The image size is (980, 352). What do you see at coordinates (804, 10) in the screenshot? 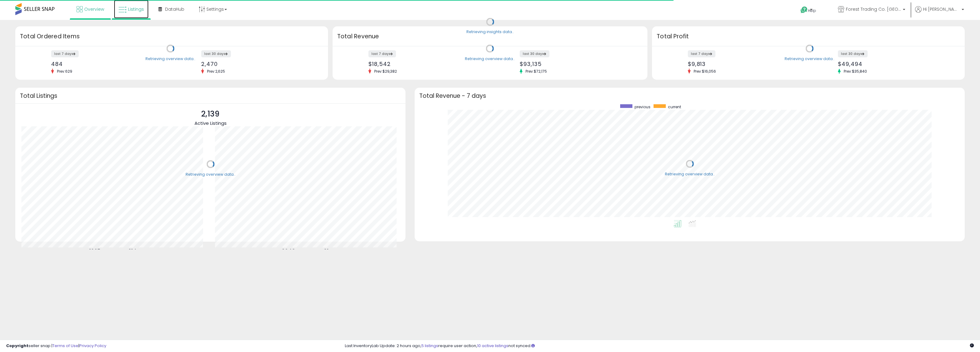
I see `i: Get Help` at bounding box center [804, 10].